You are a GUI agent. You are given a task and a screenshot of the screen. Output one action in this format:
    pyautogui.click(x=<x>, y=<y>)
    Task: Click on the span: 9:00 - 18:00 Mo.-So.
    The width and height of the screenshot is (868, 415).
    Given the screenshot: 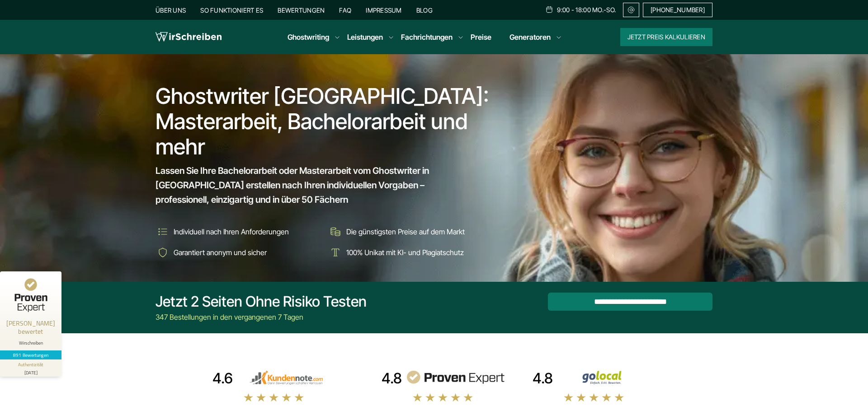 What is the action you would take?
    pyautogui.click(x=586, y=10)
    